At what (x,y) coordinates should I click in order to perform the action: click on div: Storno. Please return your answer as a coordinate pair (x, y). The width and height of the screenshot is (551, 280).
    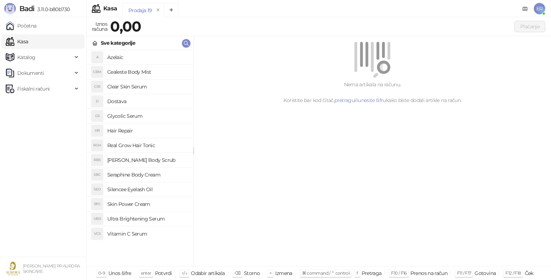
    Looking at the image, I should click on (252, 274).